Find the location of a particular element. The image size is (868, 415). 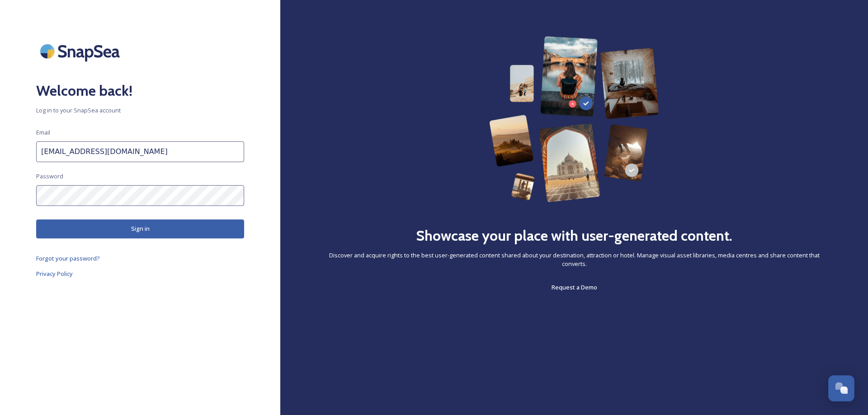

span: Discover and acquire rights to the best user-generated content shared about your destination, att... is located at coordinates (574, 260).